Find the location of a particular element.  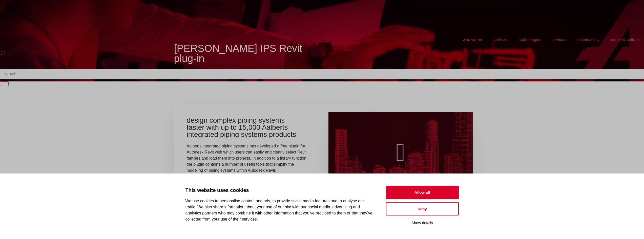

a: verticals is located at coordinates (501, 40).